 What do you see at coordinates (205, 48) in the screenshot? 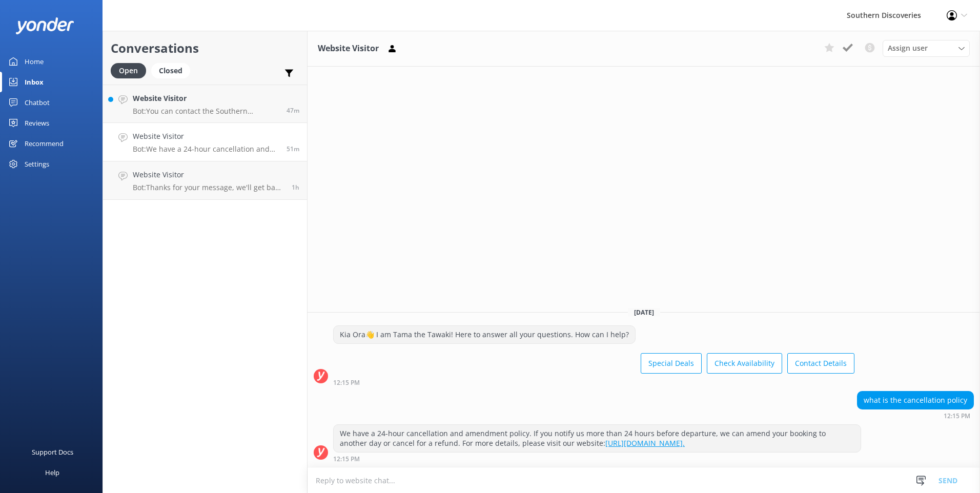
I see `h2: Conversations` at bounding box center [205, 48].